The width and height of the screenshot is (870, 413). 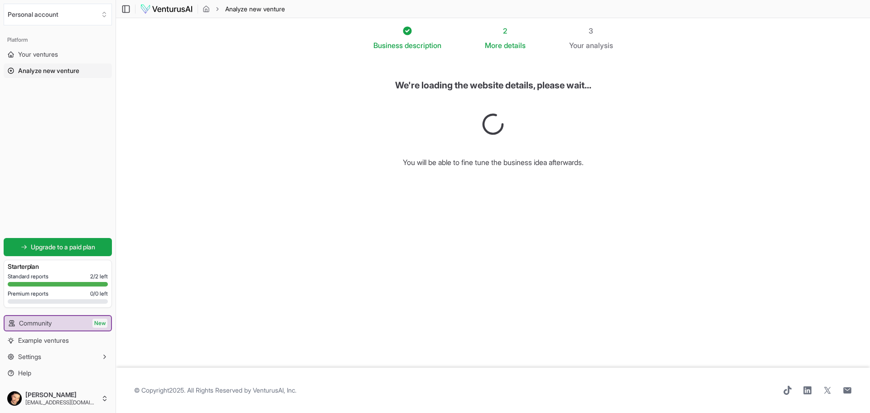 What do you see at coordinates (58, 247) in the screenshot?
I see `a: Upgrade to a paid plan` at bounding box center [58, 247].